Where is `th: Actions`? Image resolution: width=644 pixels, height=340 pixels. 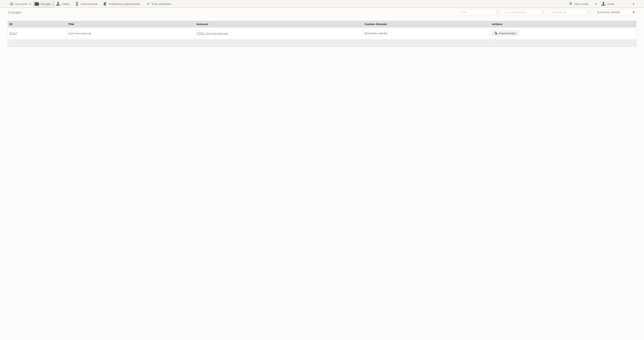
th: Actions is located at coordinates (563, 24).